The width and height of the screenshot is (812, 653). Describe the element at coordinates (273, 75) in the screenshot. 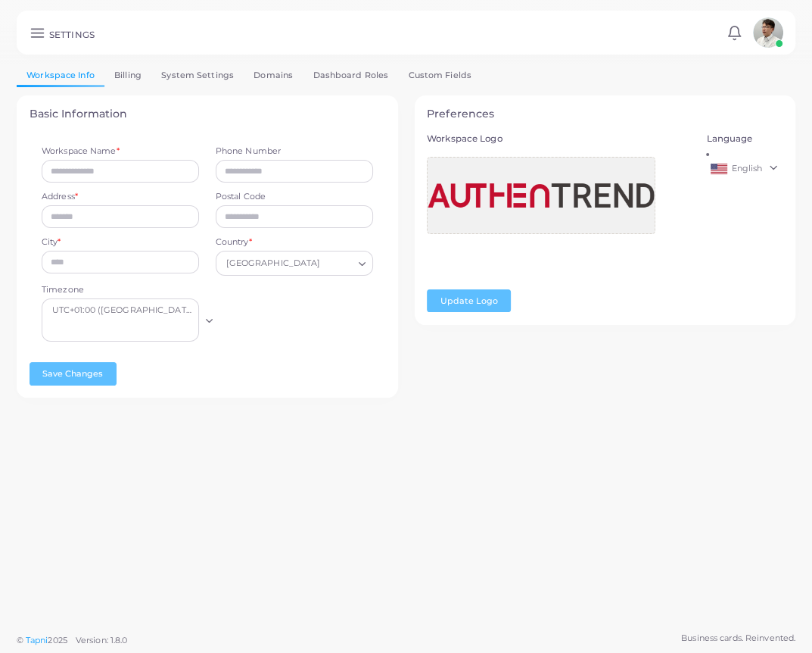

I see `a: Domains` at that location.